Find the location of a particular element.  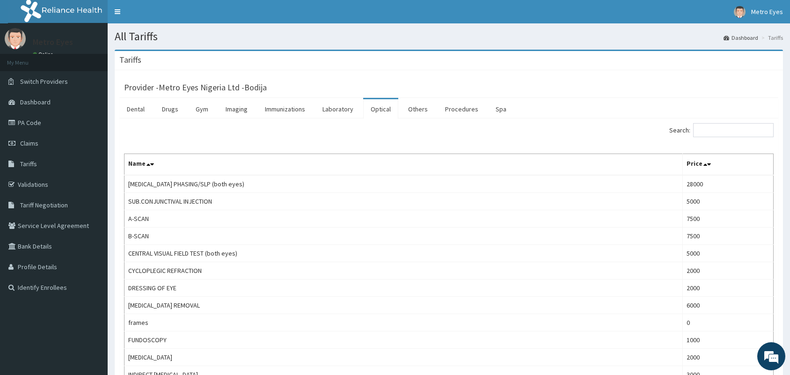

p: Metro Eyes is located at coordinates (53, 42).